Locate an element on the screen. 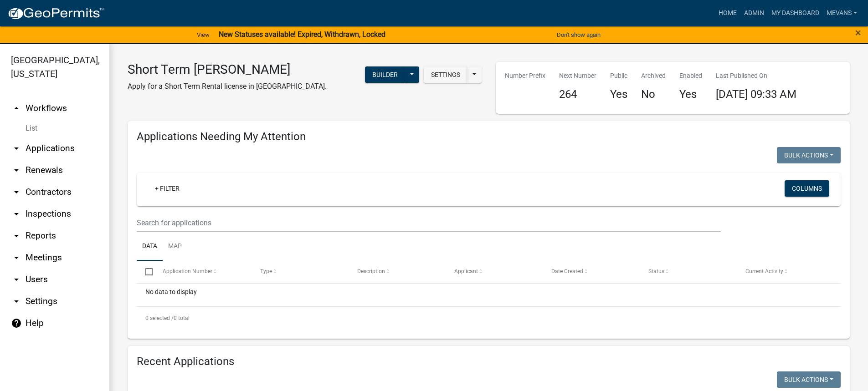  button: Don't show again is located at coordinates (579, 35).